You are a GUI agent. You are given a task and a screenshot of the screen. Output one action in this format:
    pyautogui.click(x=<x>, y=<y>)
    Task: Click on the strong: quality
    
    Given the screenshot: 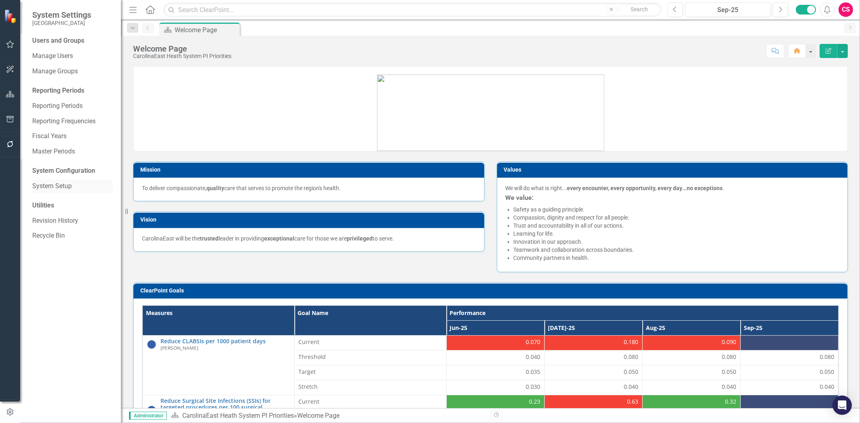 What is the action you would take?
    pyautogui.click(x=215, y=188)
    